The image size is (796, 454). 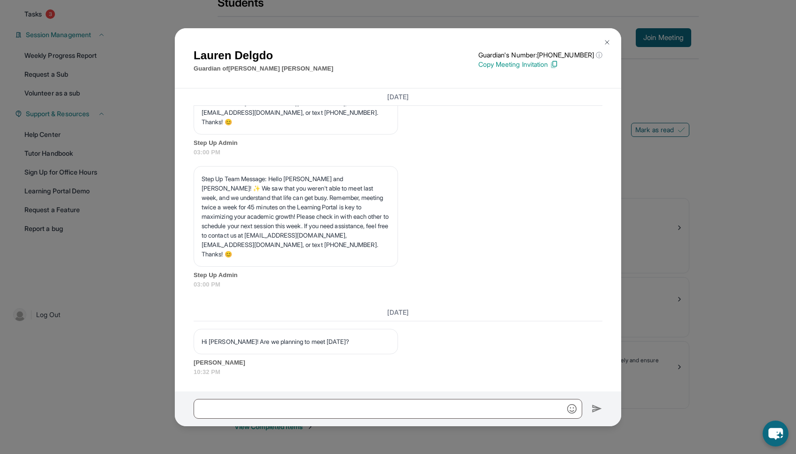 What do you see at coordinates (607, 42) in the screenshot?
I see `img: Close Icon` at bounding box center [607, 42].